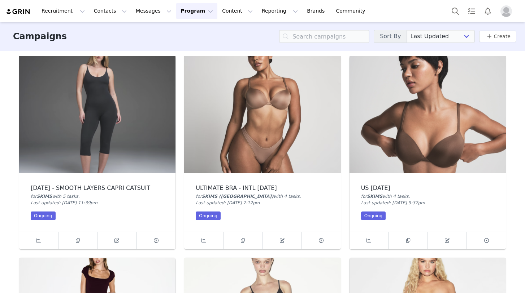 The height and width of the screenshot is (294, 525). What do you see at coordinates (506, 11) in the screenshot?
I see `img: placeholder-profile.jpg` at bounding box center [506, 11].